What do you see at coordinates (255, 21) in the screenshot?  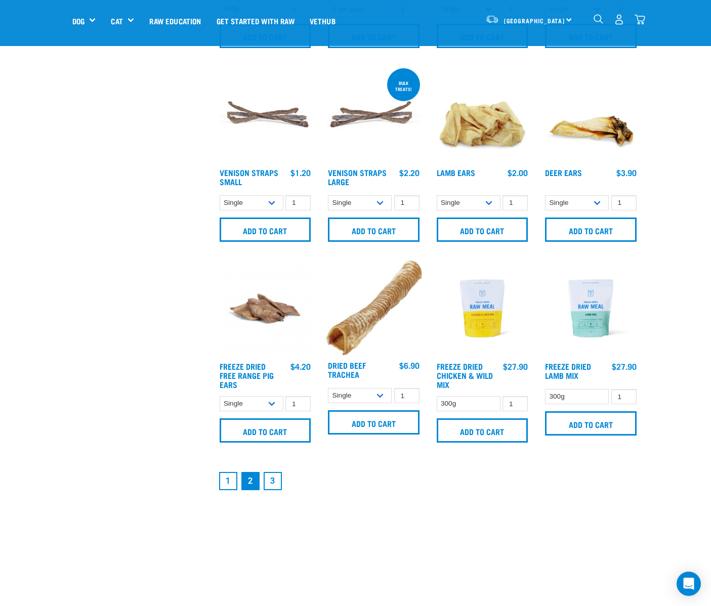 I see `a: Get started with Raw` at bounding box center [255, 21].